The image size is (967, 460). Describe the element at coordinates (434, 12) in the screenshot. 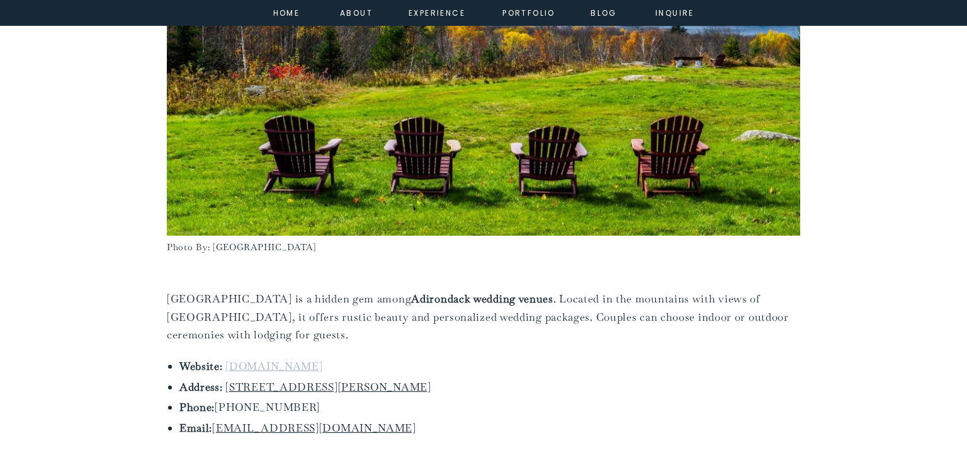

I see `nav: experience` at that location.